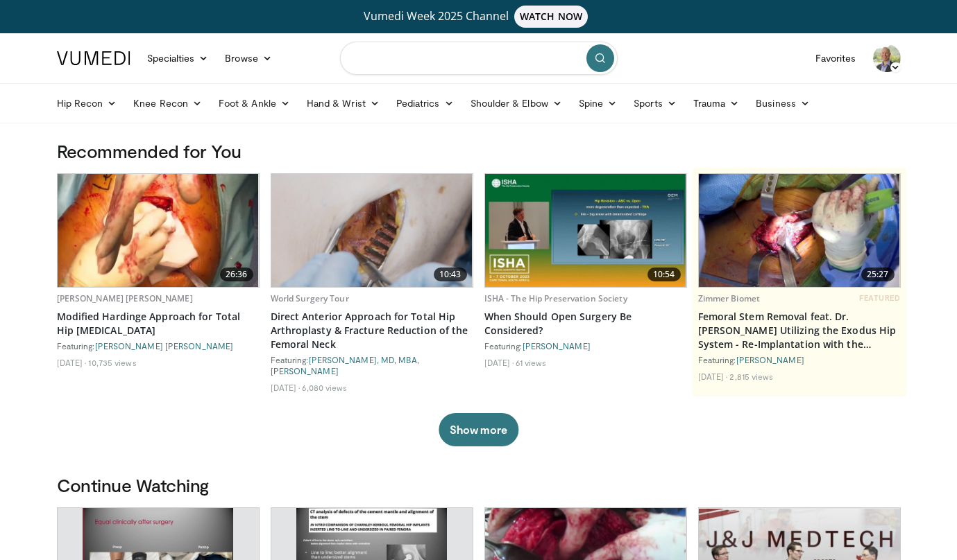  What do you see at coordinates (94, 58) in the screenshot?
I see `img: VuMedi Logo` at bounding box center [94, 58].